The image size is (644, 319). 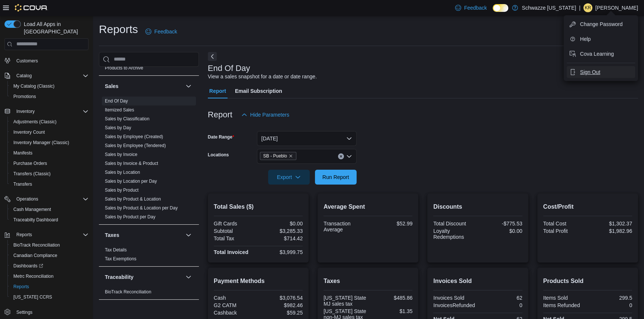 What do you see at coordinates (121, 155) in the screenshot?
I see `span: Sales by Invoice` at bounding box center [121, 155].